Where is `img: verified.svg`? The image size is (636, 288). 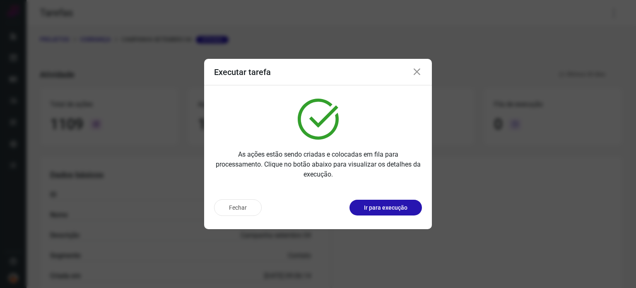
img: verified.svg is located at coordinates (318, 119).